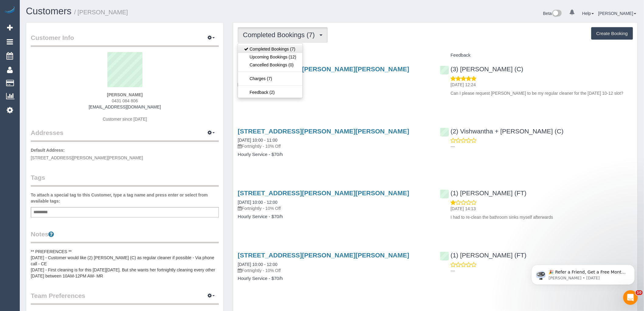 The image size is (644, 311). Describe the element at coordinates (48, 150) in the screenshot. I see `label: Default Address:` at that location.